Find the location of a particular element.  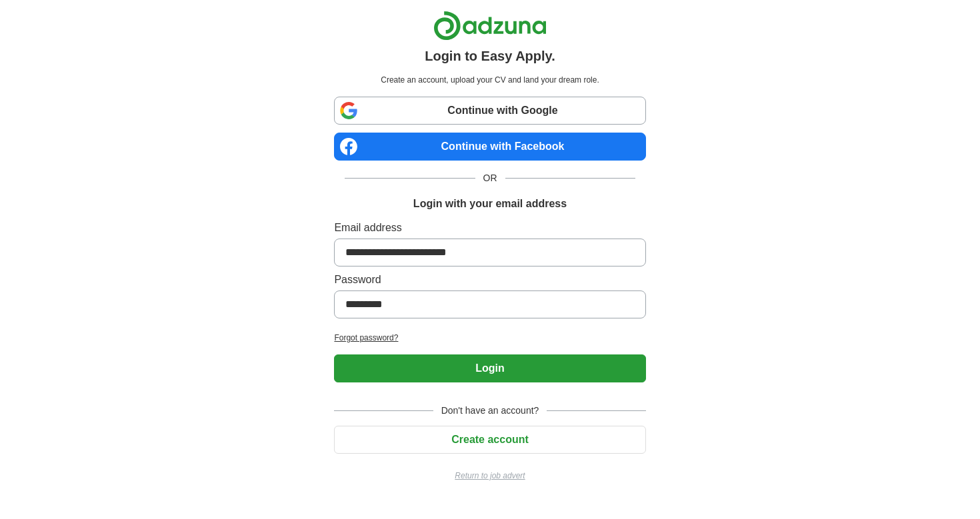

p: Create an account, upload your CV and land your dream role. is located at coordinates (489, 80).